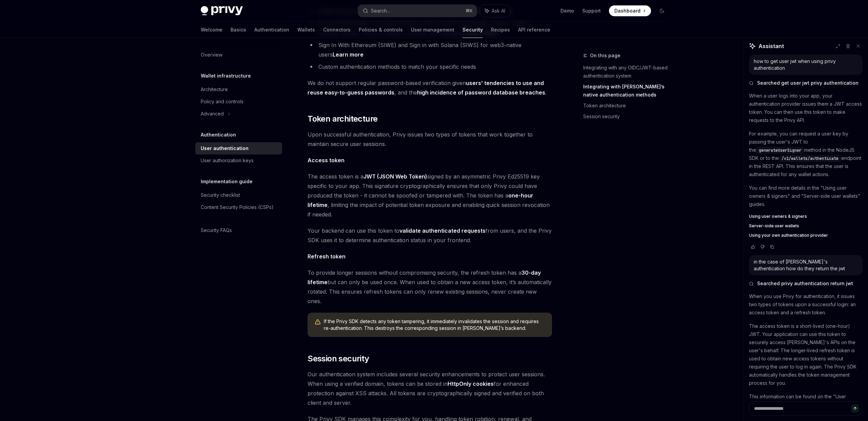 This screenshot has width=868, height=421. Describe the element at coordinates (430, 67) in the screenshot. I see `li: Custom authentication methods to match your specific needs` at that location.